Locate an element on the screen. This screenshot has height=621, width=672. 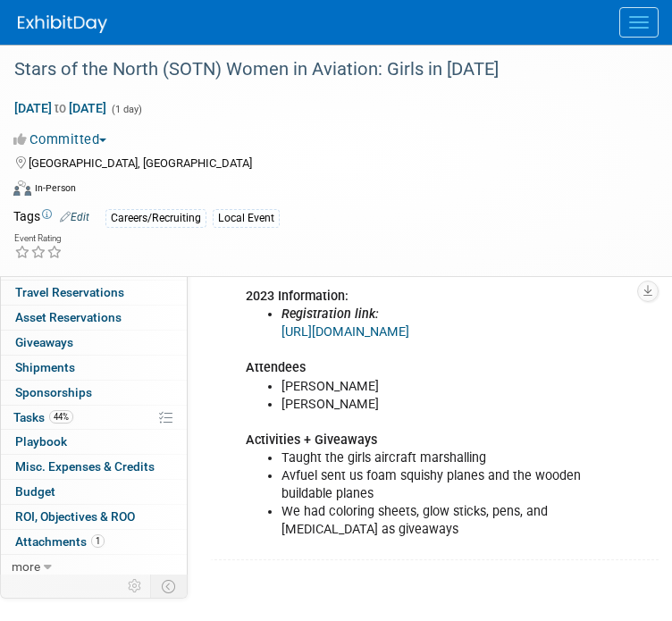
li: Taught the girls aircraft marshalling is located at coordinates (447, 459).